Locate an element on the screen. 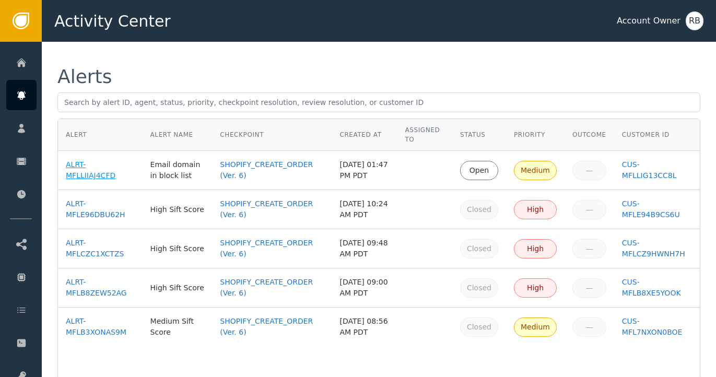  a: ALRT-MFLLIIAJ4CFD is located at coordinates (100, 170).